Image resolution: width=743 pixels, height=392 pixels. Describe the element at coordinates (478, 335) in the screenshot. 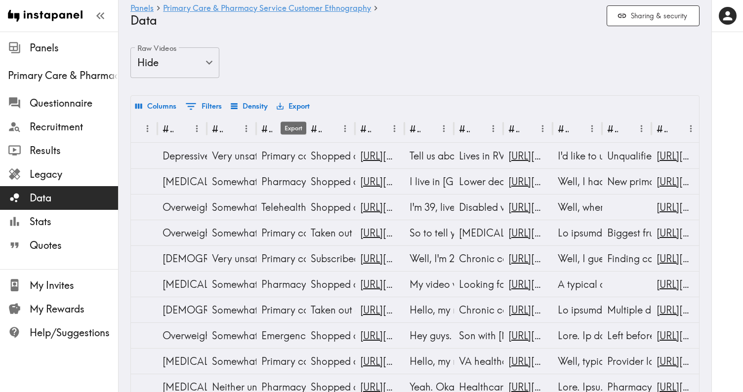

I see `div: Son with epilepsy, Frequent ER visits, Chronic conditions` at that location.